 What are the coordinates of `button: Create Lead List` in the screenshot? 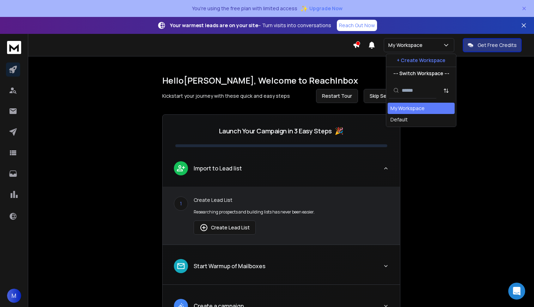 It's located at (225, 228).